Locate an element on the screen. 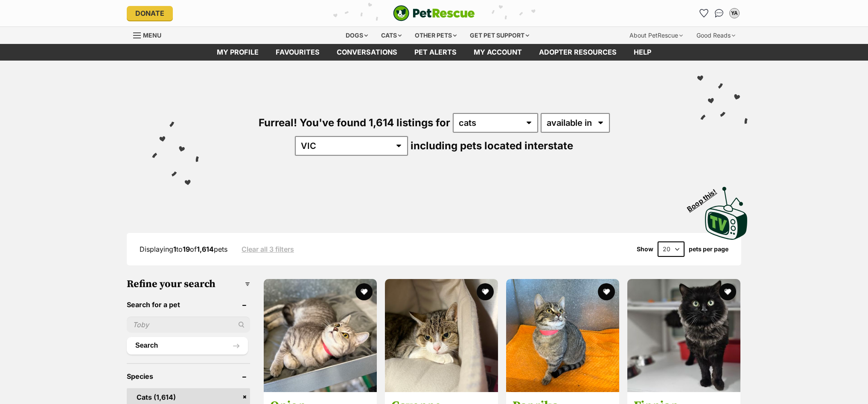  a: Conversations is located at coordinates (719, 13).